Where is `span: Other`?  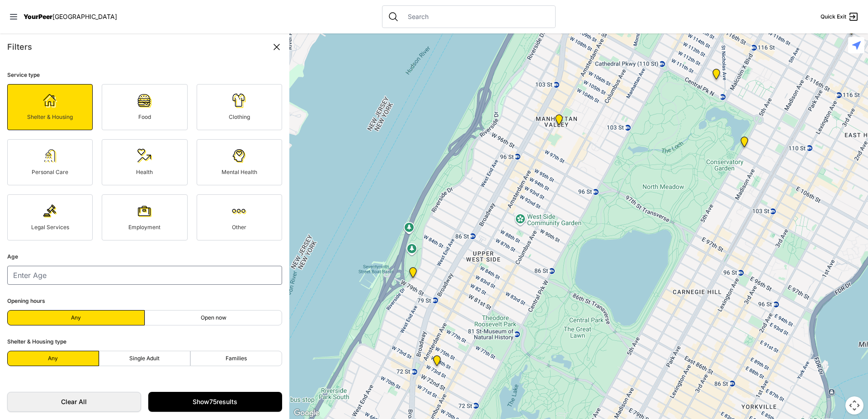
span: Other is located at coordinates (239, 227).